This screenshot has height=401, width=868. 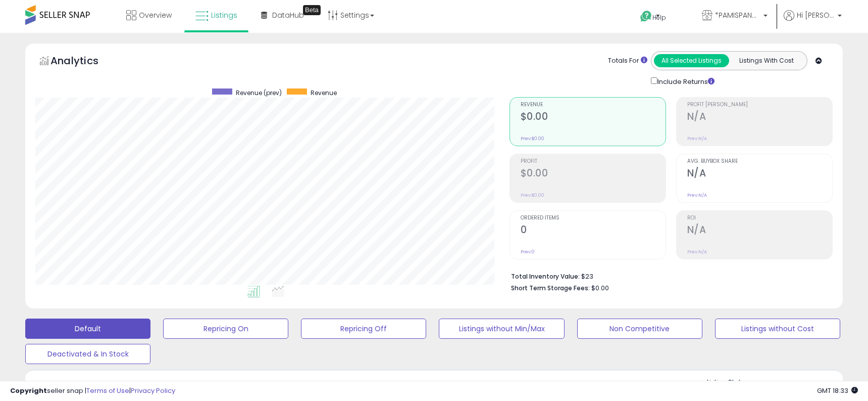 What do you see at coordinates (738, 15) in the screenshot?
I see `span: *PAMISPANAS*` at bounding box center [738, 15].